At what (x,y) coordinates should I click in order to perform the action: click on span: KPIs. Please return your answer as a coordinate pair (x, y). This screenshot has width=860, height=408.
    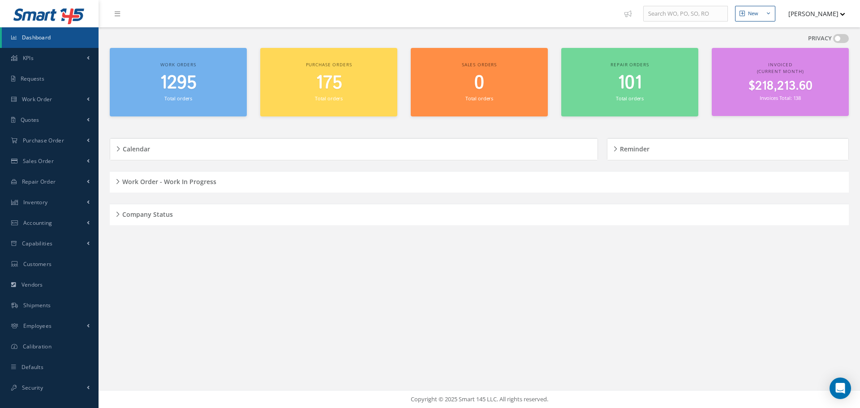
    Looking at the image, I should click on (28, 58).